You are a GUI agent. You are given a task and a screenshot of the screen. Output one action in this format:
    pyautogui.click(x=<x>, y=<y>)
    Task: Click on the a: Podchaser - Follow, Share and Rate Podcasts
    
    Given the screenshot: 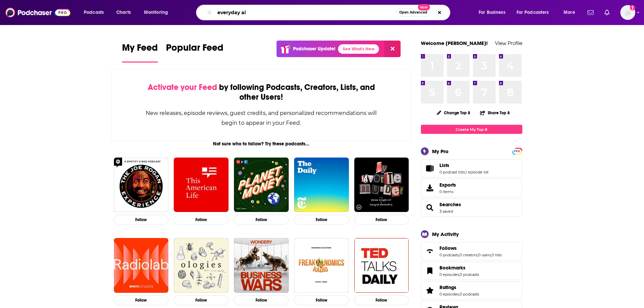 What is the action you would take?
    pyautogui.click(x=38, y=12)
    